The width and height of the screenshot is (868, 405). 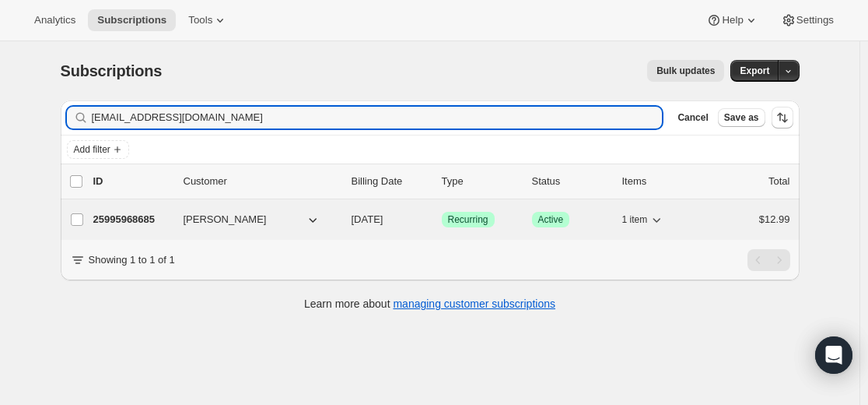 What do you see at coordinates (132, 260) in the screenshot?
I see `p: Showing 1 to 1 of 1` at bounding box center [132, 260].